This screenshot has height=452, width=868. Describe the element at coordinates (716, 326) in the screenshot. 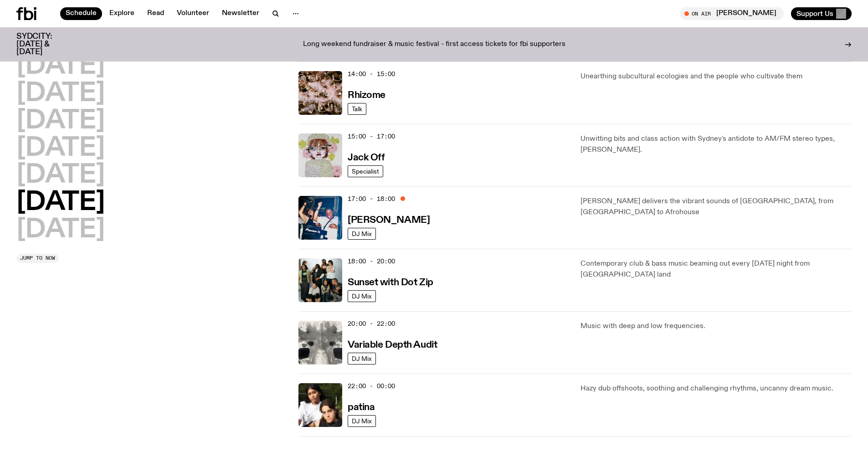

I see `p: Music with deep and low frequencies.` at that location.